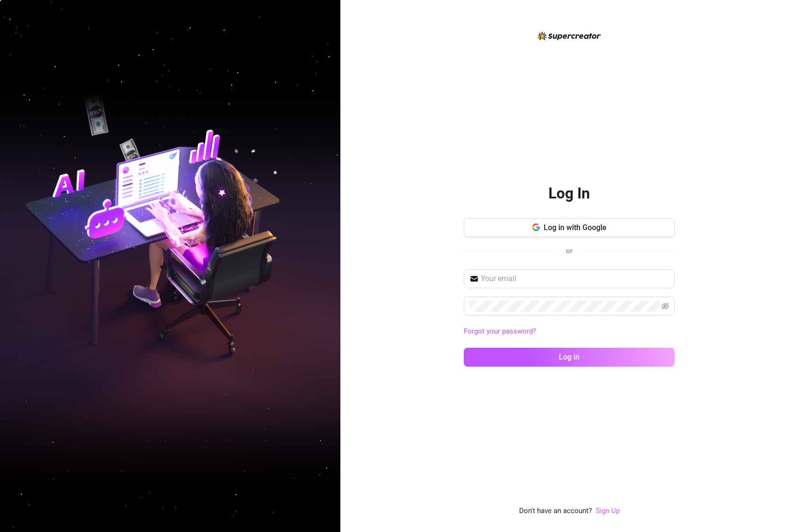 This screenshot has height=532, width=798. I want to click on span: Log in, so click(569, 356).